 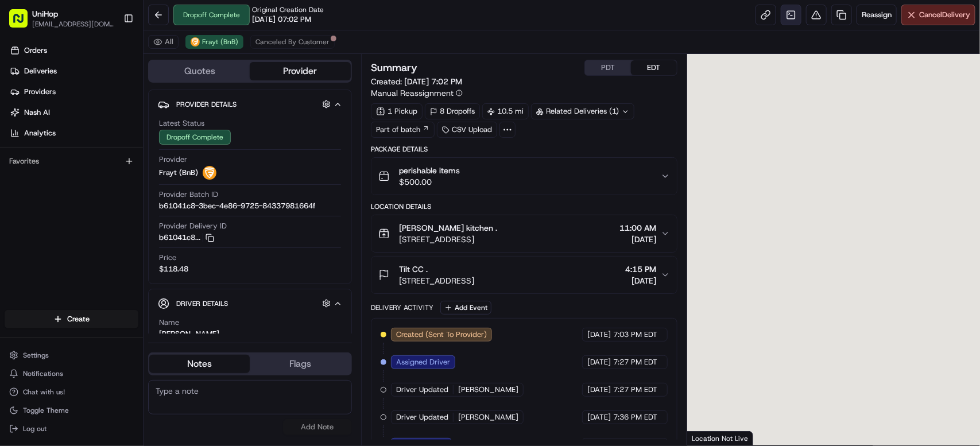 What do you see at coordinates (292, 42) in the screenshot?
I see `span: Canceled By Customer` at bounding box center [292, 42].